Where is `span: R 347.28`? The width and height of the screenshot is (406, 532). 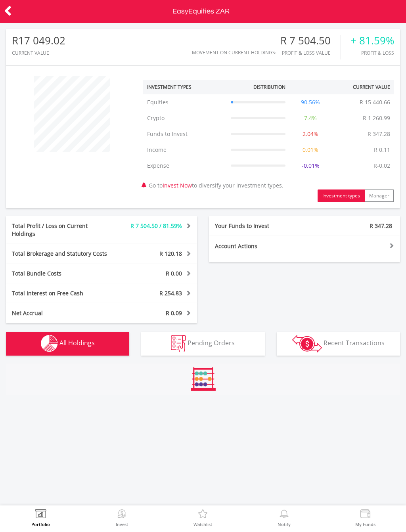
span: R 347.28 is located at coordinates (381, 226).